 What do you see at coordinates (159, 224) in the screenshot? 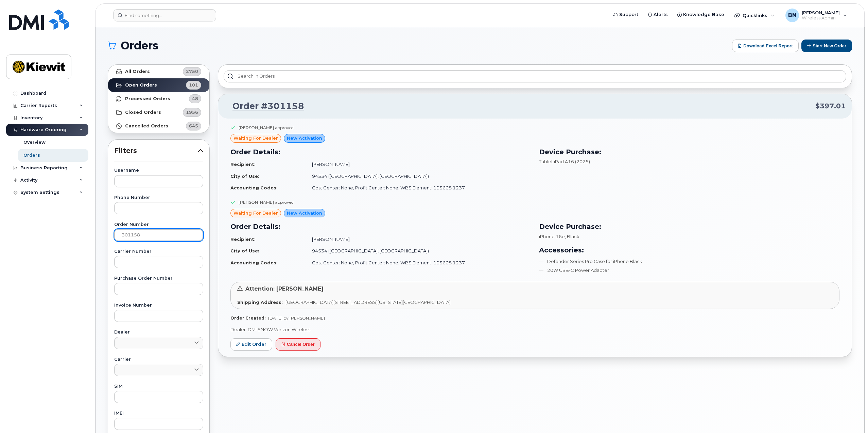
I see `label: Order Number` at bounding box center [159, 224].